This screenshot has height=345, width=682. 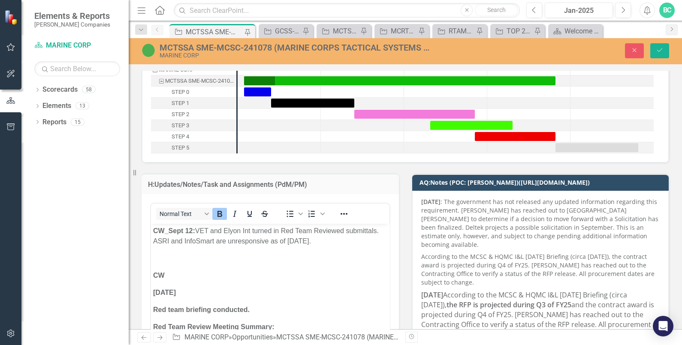 What do you see at coordinates (667, 10) in the screenshot?
I see `div: BC` at bounding box center [667, 10].